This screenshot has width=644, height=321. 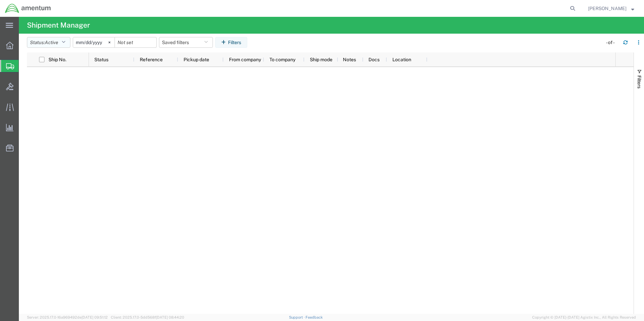 I want to click on span: Docs, so click(x=374, y=60).